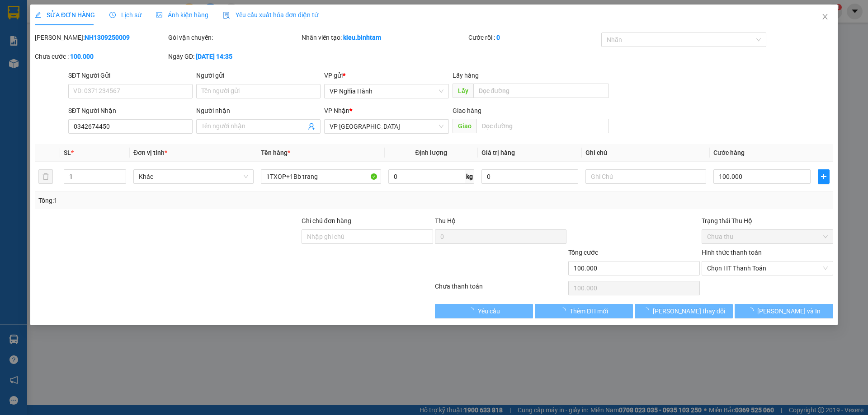  Describe the element at coordinates (499, 153) in the screenshot. I see `span: Giá trị hàng` at that location.